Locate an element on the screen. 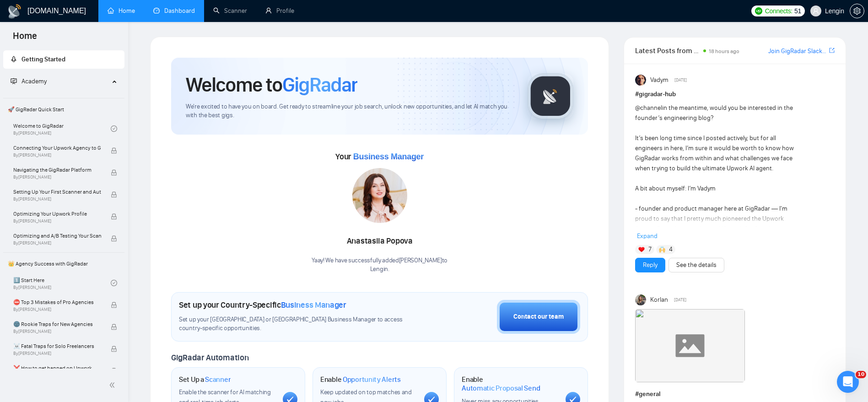  span: export is located at coordinates (832, 51).